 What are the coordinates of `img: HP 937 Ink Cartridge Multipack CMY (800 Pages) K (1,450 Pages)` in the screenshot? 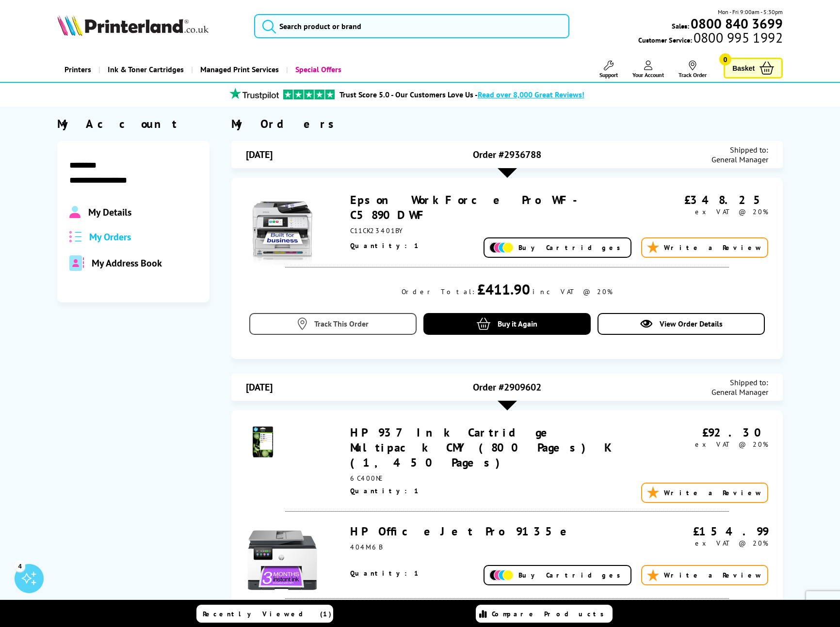 It's located at (263, 442).